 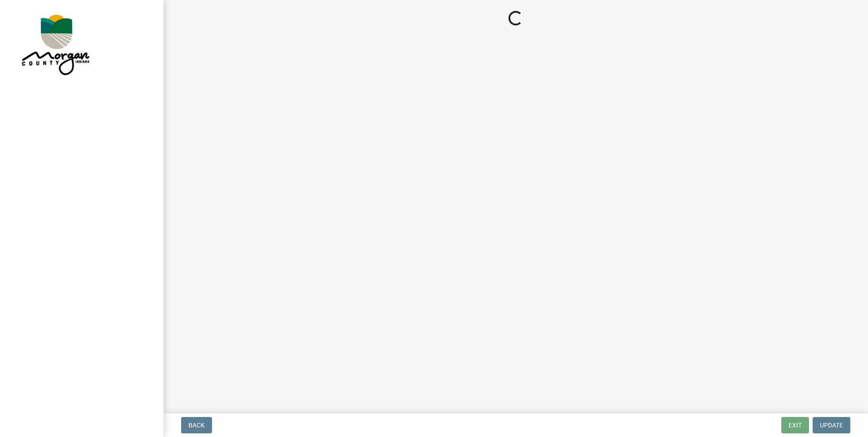 What do you see at coordinates (832, 425) in the screenshot?
I see `span: Update` at bounding box center [832, 425].